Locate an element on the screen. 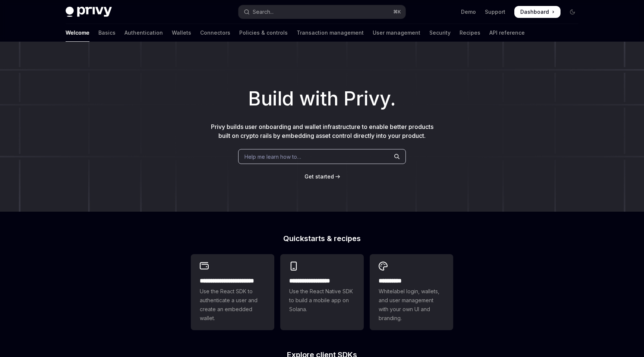 This screenshot has height=357, width=644. span: Get started is located at coordinates (319, 176).